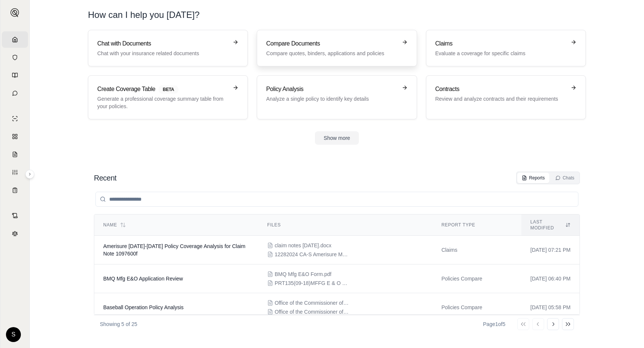  I want to click on th: Files, so click(345, 225).